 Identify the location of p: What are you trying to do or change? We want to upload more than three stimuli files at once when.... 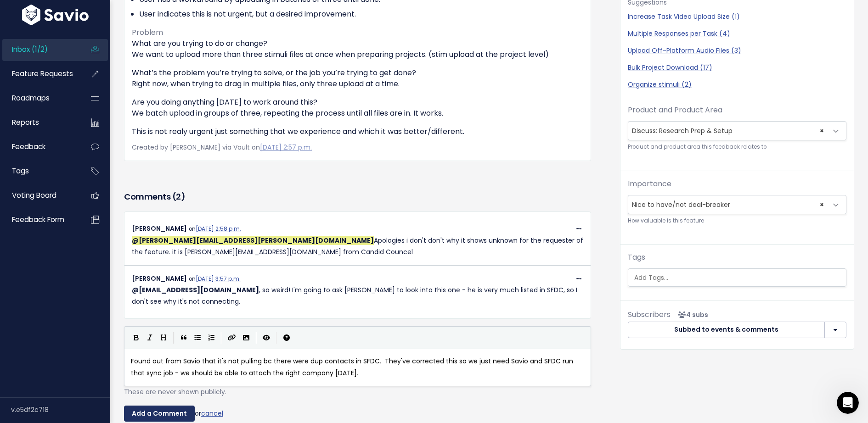
(357, 49).